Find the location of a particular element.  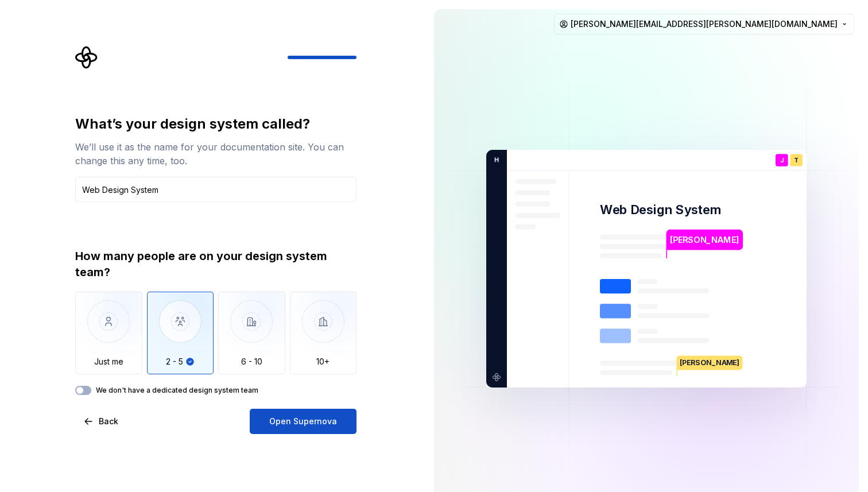

span: Back is located at coordinates (109, 421).